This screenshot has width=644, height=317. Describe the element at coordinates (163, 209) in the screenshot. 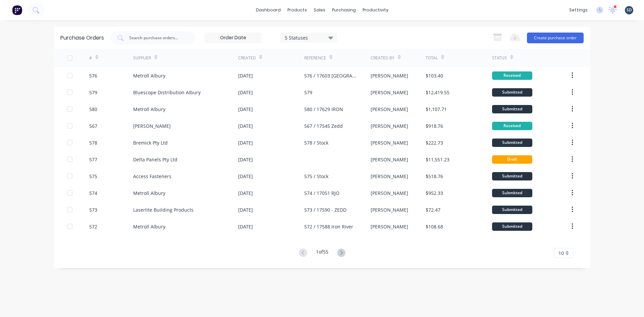

I see `div: Laserlite Building Products` at that location.